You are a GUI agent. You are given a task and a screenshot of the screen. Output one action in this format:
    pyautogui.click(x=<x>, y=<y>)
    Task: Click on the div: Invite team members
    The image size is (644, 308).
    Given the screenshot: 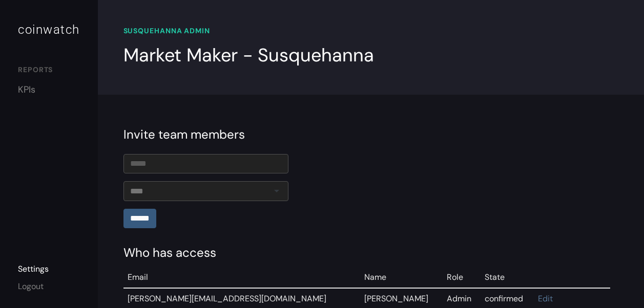 What is the action you would take?
    pyautogui.click(x=371, y=135)
    